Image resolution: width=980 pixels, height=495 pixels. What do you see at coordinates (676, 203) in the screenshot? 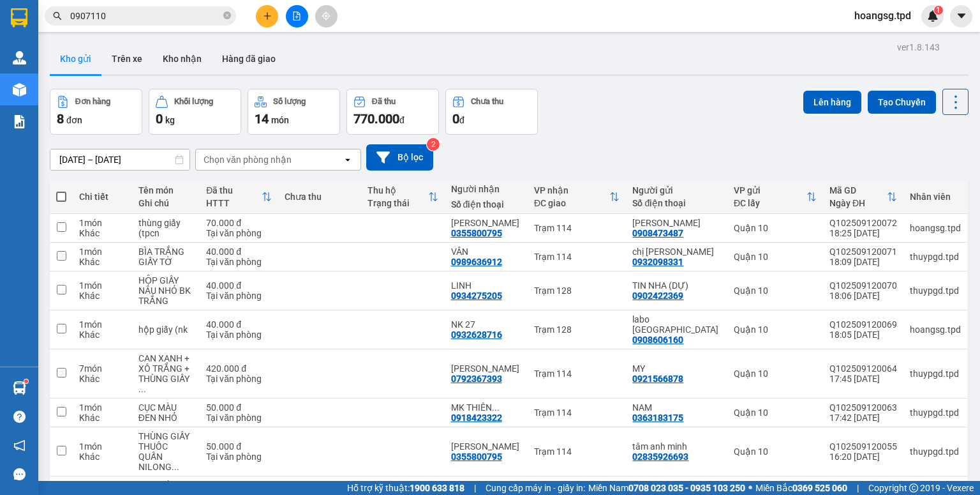
I see `div: Số điện thoại` at bounding box center [676, 203].